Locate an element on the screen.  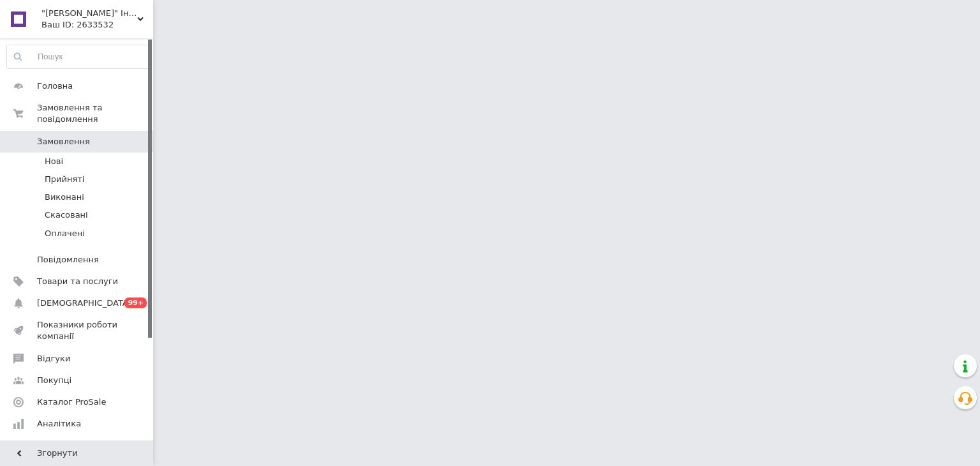
span: Товари та послуги is located at coordinates (77, 282).